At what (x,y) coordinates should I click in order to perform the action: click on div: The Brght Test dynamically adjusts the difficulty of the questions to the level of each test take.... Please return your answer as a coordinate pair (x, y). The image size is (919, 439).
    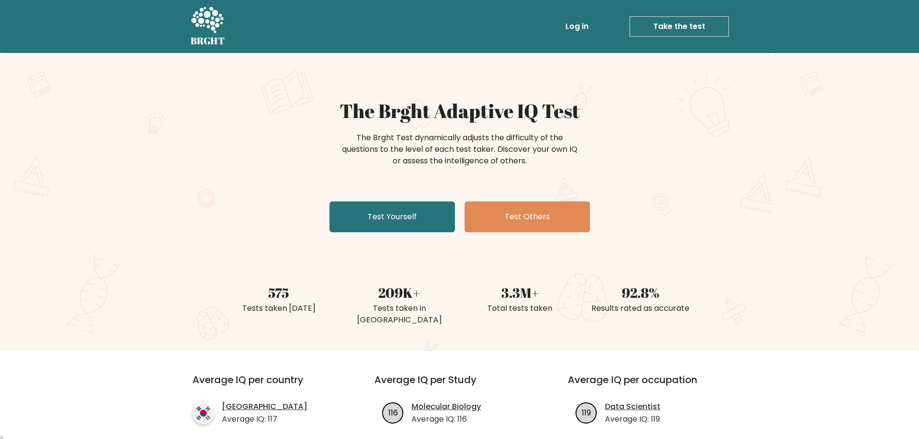
    Looking at the image, I should click on (460, 150).